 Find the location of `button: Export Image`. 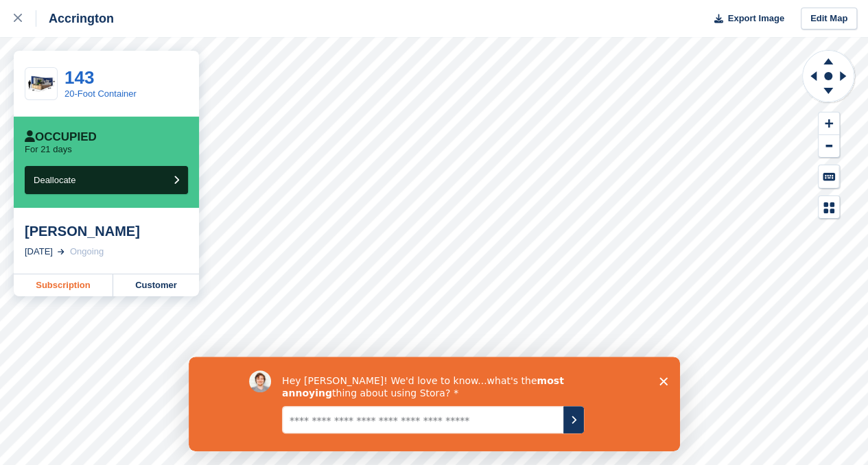

button: Export Image is located at coordinates (745, 19).